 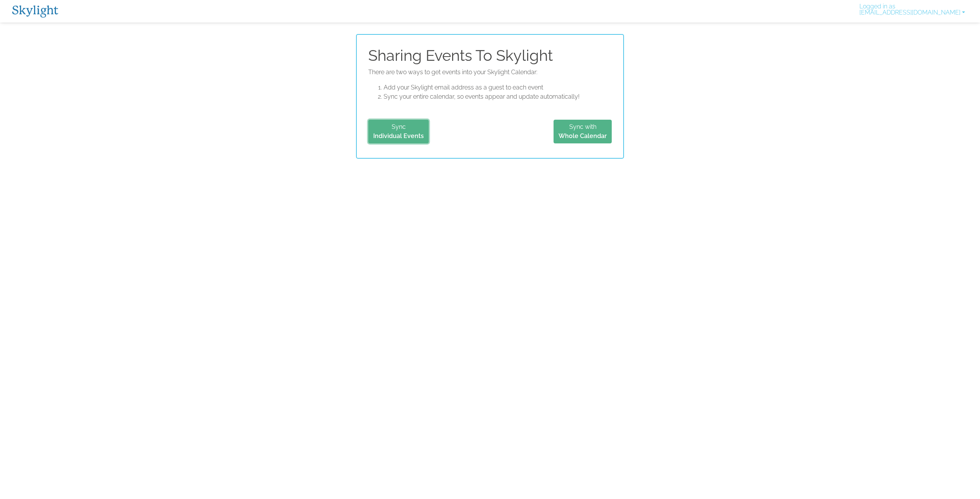 I want to click on li: Sync your entire calendar, so events appear and update automatically!, so click(x=497, y=97).